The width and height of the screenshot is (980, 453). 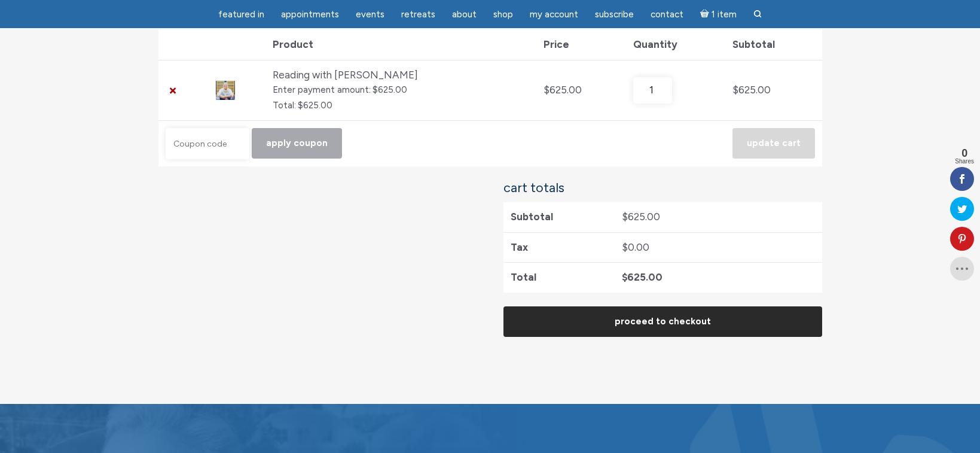 I want to click on span: Retreats, so click(x=418, y=15).